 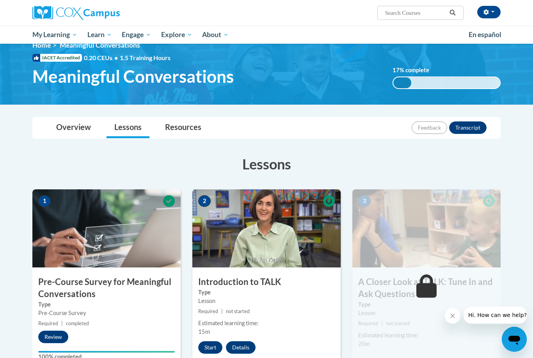 I want to click on a: En español, so click(x=485, y=35).